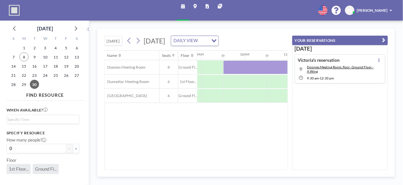 The height and width of the screenshot is (185, 403). I want to click on span: Wednesday, September 10, 2025, so click(45, 57).